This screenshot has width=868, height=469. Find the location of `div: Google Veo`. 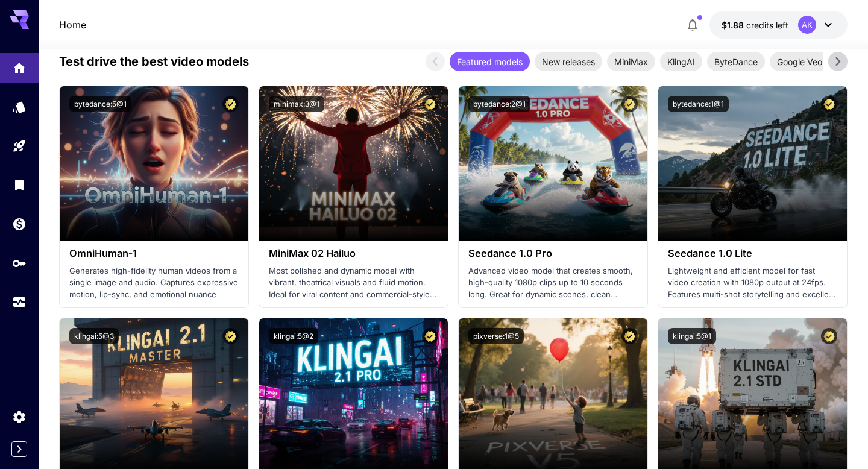

div: Google Veo is located at coordinates (799, 62).